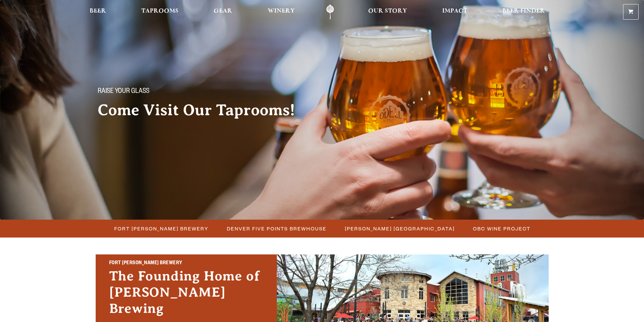 The width and height of the screenshot is (644, 322). Describe the element at coordinates (98, 11) in the screenshot. I see `span: Beer` at that location.